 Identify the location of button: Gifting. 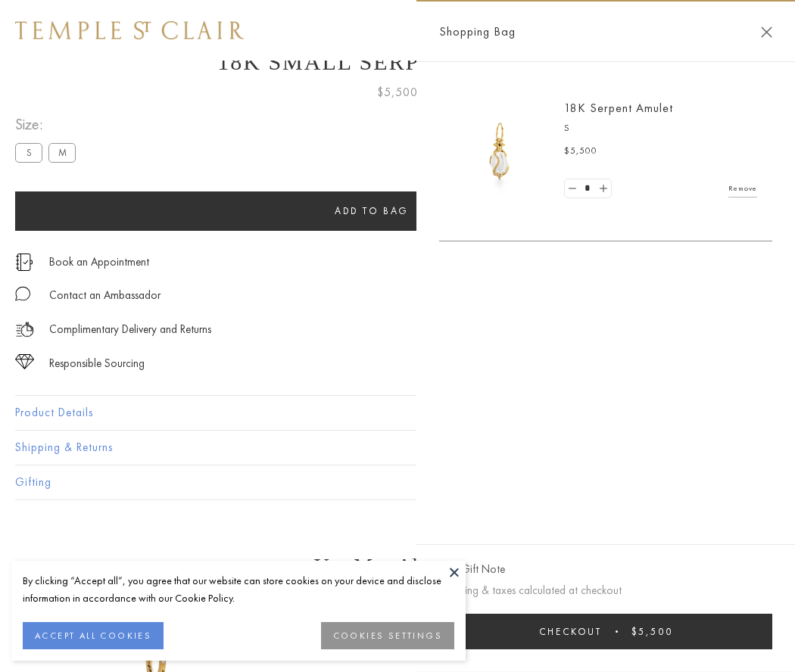
(398, 482).